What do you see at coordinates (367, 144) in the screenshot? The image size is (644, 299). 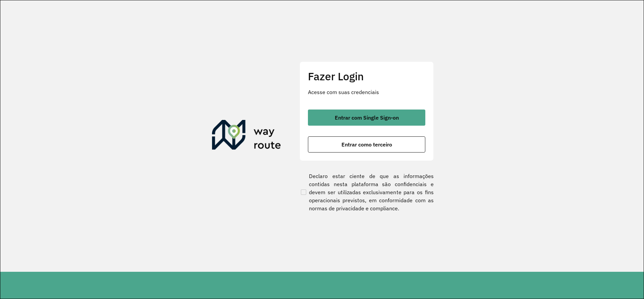 I see `span: Entrar como terceiro` at bounding box center [367, 144].